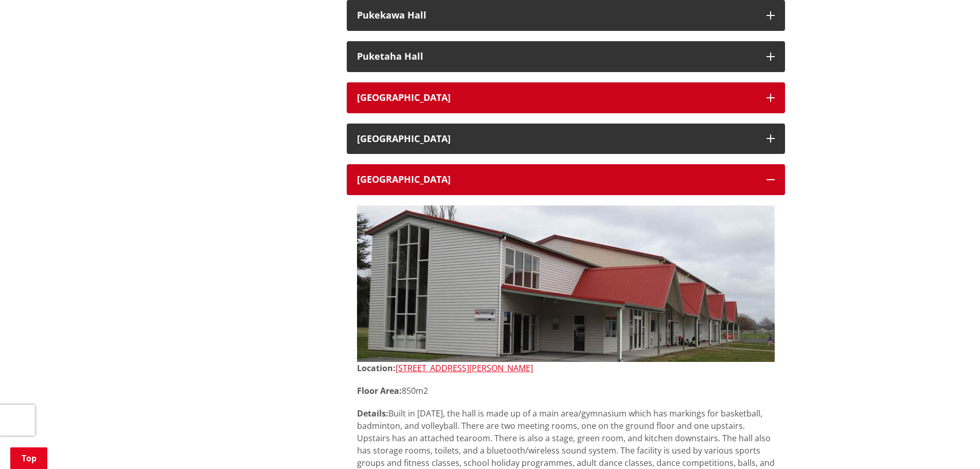  I want to click on strong: Floor Area:, so click(379, 391).